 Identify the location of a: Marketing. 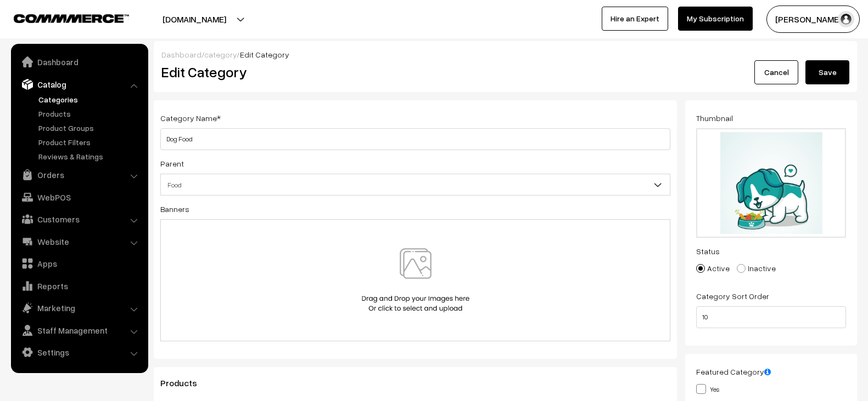
(79, 308).